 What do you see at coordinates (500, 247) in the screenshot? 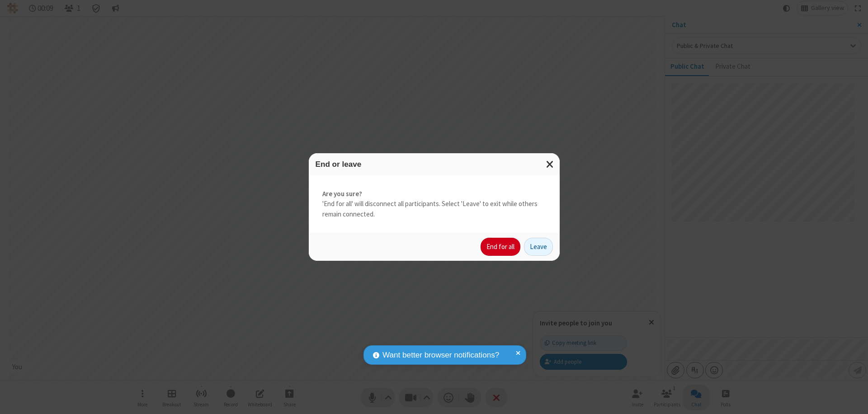
I see `button: End for all` at bounding box center [500, 247].